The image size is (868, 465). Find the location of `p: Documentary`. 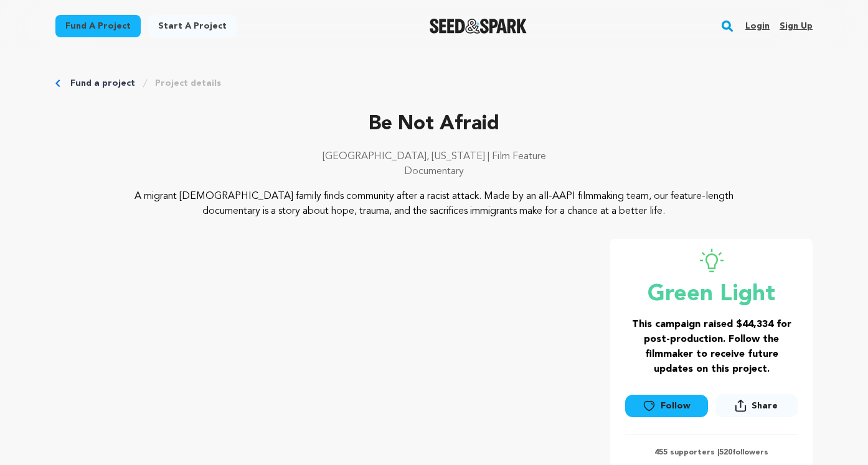

p: Documentary is located at coordinates (434, 171).